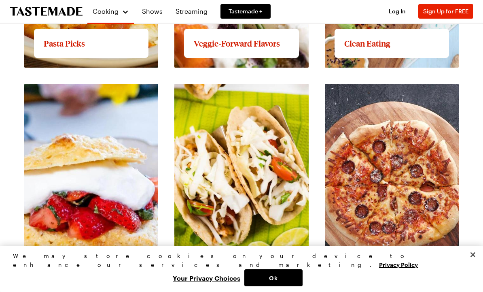  Describe the element at coordinates (473, 255) in the screenshot. I see `button: Close` at that location.